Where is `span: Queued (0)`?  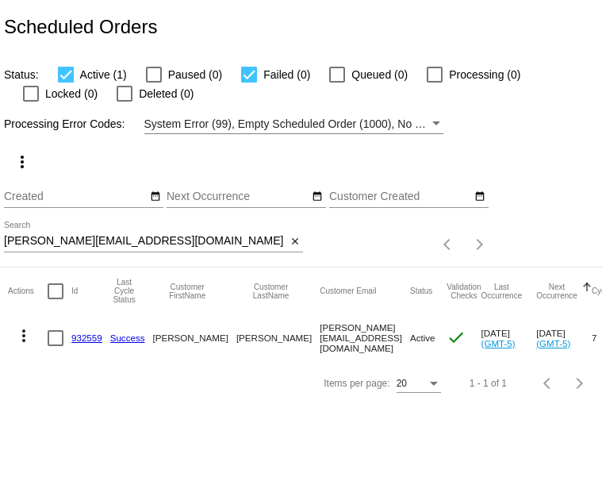
span: Queued (0) is located at coordinates (379, 75).